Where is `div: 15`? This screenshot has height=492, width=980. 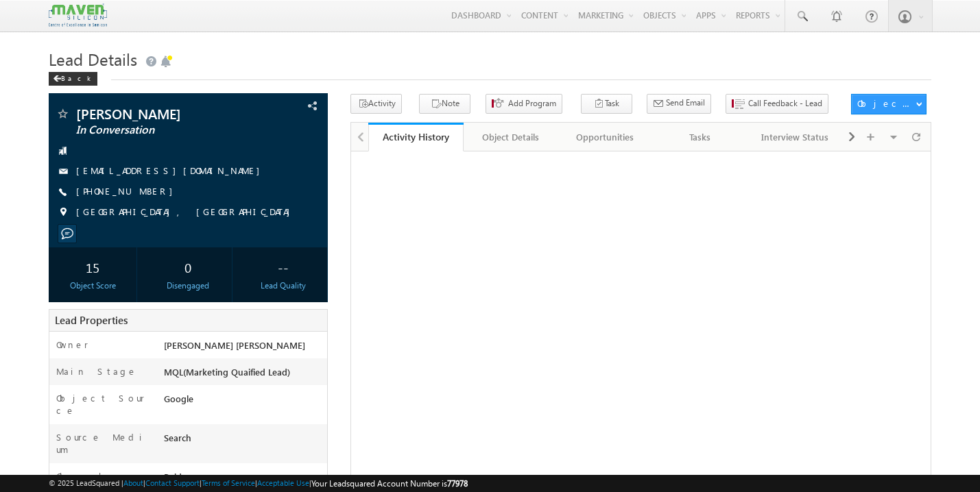
div: 15 is located at coordinates (92, 267).